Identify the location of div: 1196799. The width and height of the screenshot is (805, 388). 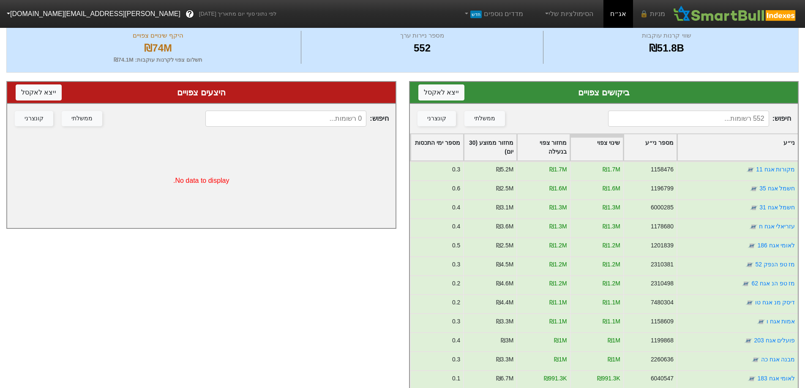
(662, 188).